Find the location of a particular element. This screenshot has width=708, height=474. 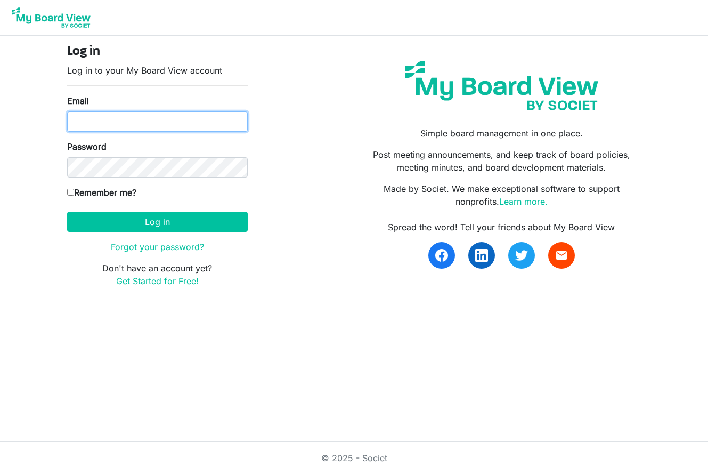

span: email is located at coordinates (562, 255).